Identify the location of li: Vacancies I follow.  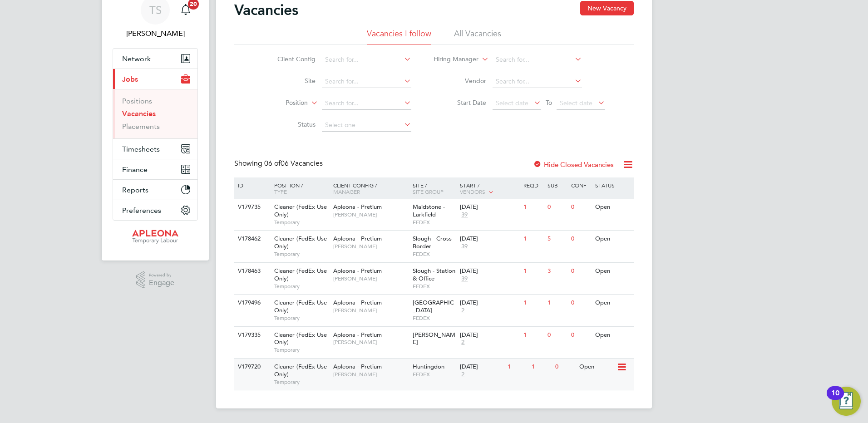
(399, 36).